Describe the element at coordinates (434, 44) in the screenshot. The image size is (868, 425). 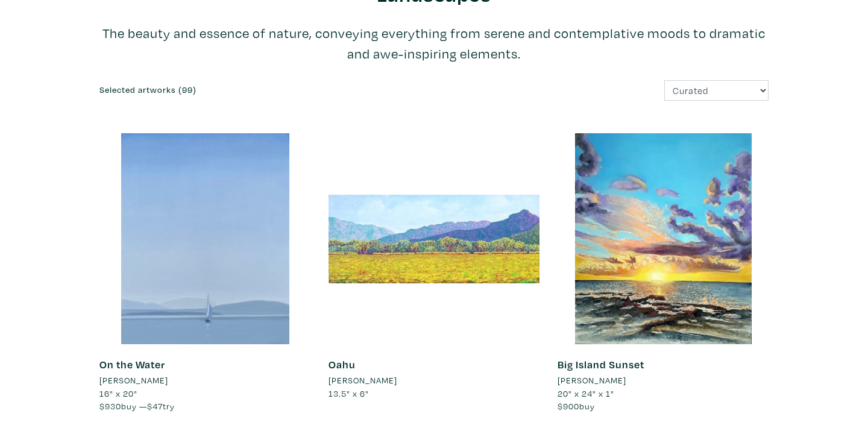
I see `p: The beauty and essence of nature, conveying everything from serene and contemplative moods to dra...` at that location.